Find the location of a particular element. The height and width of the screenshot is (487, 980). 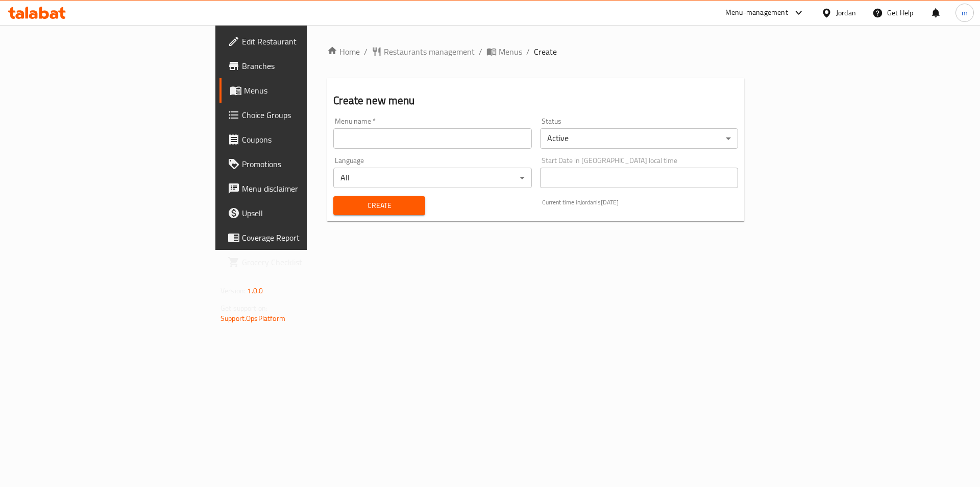

h2: Create new menu is located at coordinates (536, 101).